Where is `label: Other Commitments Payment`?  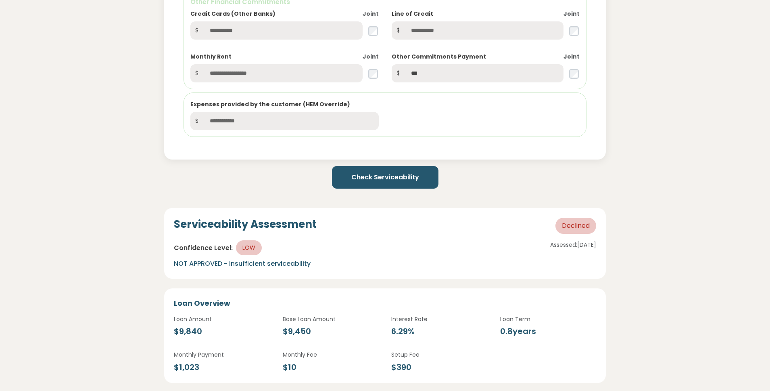
label: Other Commitments Payment is located at coordinates (439, 56).